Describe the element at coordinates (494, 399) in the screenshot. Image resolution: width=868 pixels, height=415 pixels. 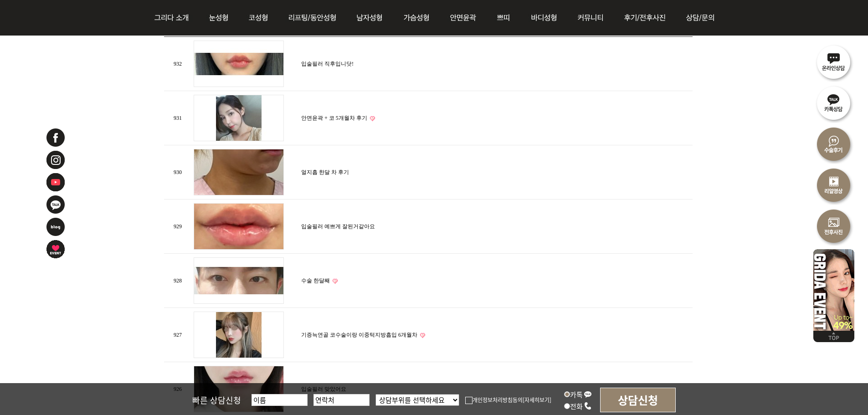
I see `label: 개인정보처리방침동의` at that location.